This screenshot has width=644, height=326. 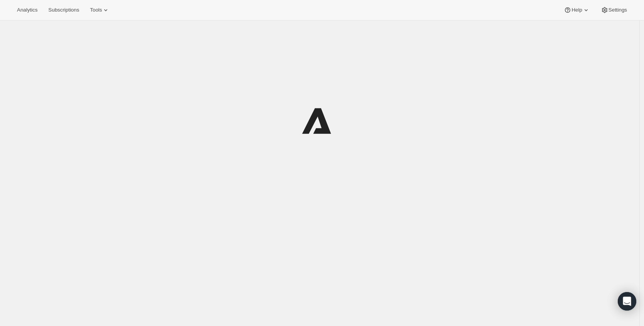 I want to click on button: Help, so click(x=576, y=10).